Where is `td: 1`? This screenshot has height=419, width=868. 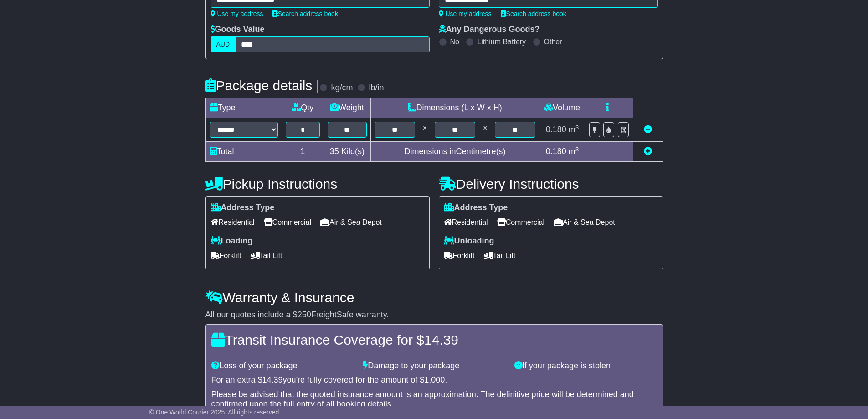 td: 1 is located at coordinates (303, 152).